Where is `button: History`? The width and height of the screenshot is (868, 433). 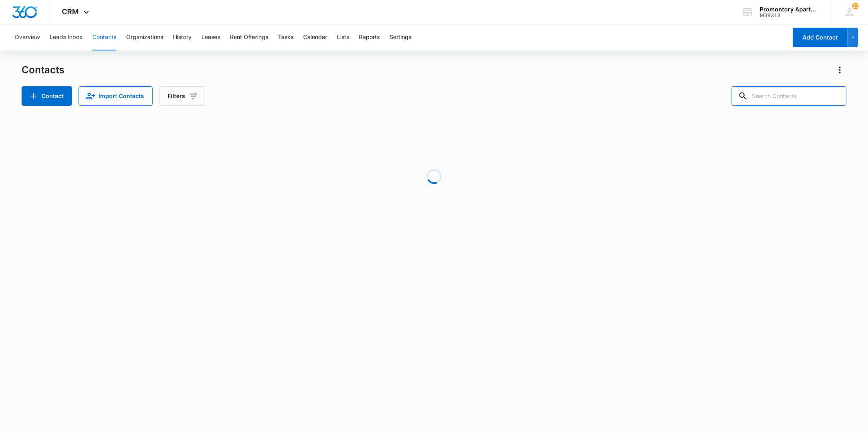
button: History is located at coordinates (182, 37).